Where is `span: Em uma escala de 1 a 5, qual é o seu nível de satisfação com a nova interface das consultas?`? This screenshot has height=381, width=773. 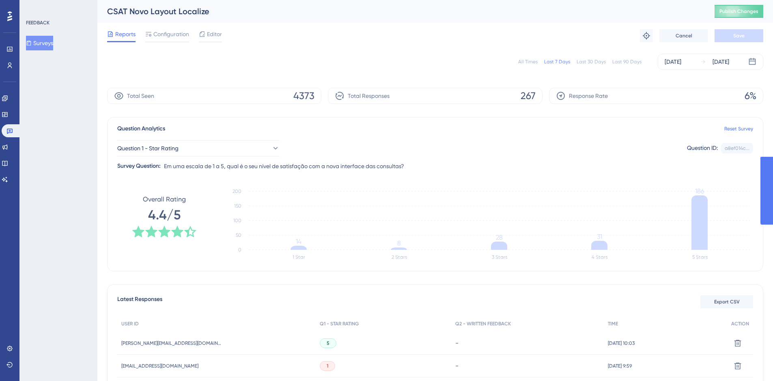 span: Em uma escala de 1 a 5, qual é o seu nível de satisfação com a nova interface das consultas? is located at coordinates (284, 166).